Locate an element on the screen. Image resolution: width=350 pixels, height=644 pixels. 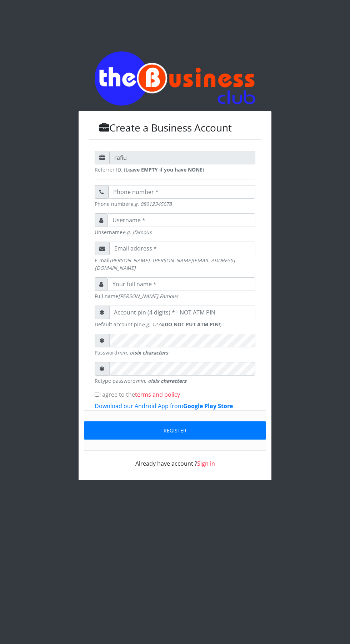
input: Email address * is located at coordinates (182, 248).